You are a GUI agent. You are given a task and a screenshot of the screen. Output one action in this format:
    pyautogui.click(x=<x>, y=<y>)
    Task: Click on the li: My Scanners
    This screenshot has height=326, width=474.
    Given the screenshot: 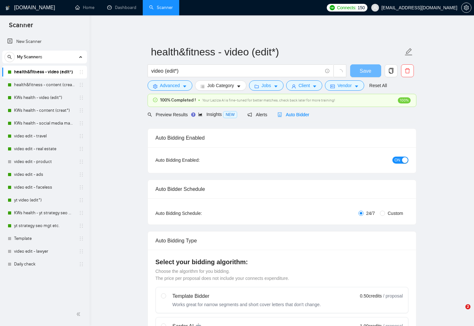 What is the action you would take?
    pyautogui.click(x=44, y=160)
    